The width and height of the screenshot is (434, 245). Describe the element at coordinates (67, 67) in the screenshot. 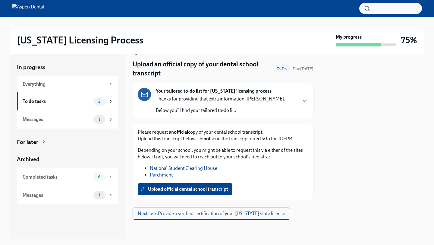

I see `a: In progress` at that location.